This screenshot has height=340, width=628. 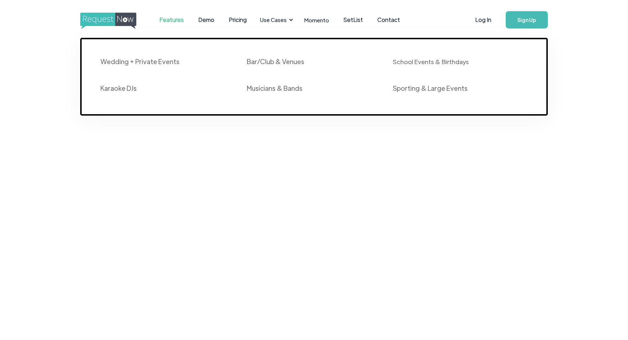 What do you see at coordinates (140, 61) in the screenshot?
I see `div: Wedding + Private Events` at bounding box center [140, 61].